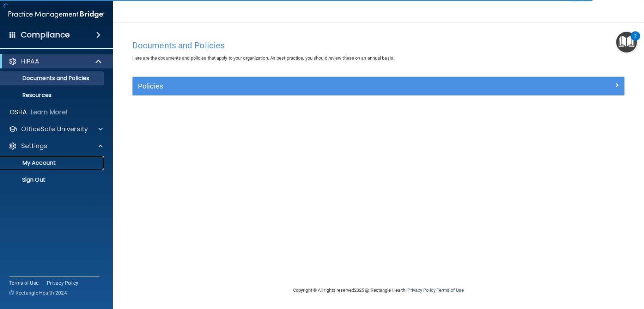  I want to click on h4: Documents and Policies, so click(378, 46).